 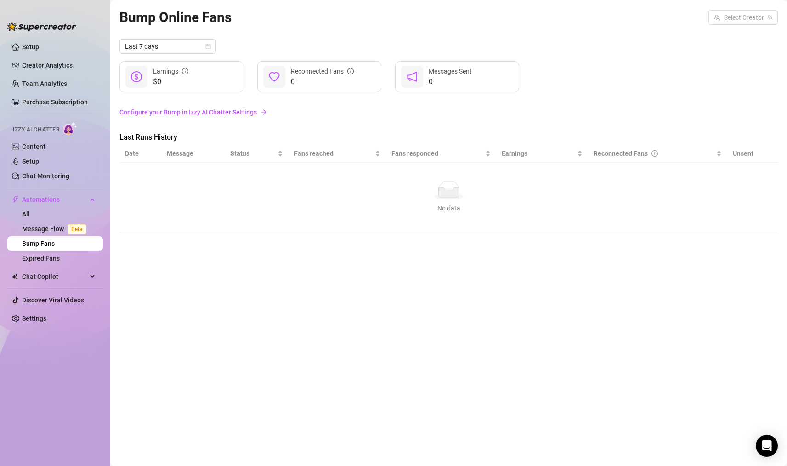 I want to click on a: Creator Analytics, so click(x=59, y=65).